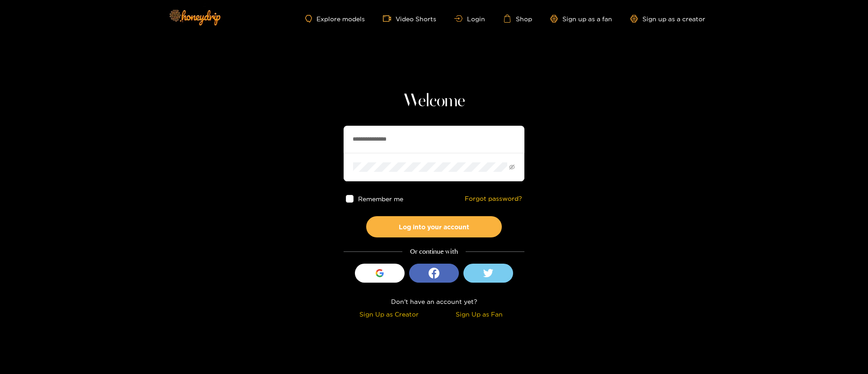  Describe the element at coordinates (511, 167) in the screenshot. I see `span: eye-invisible` at that location.